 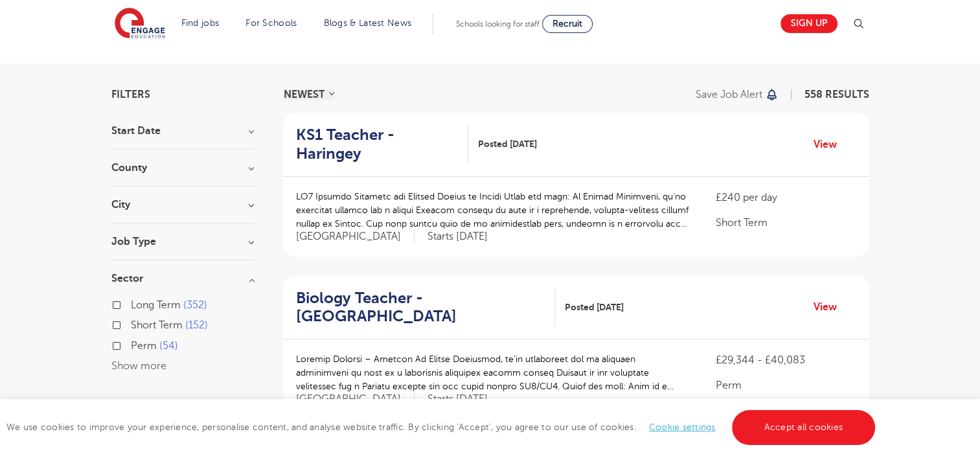 I want to click on input: Short Term 152, so click(x=135, y=323).